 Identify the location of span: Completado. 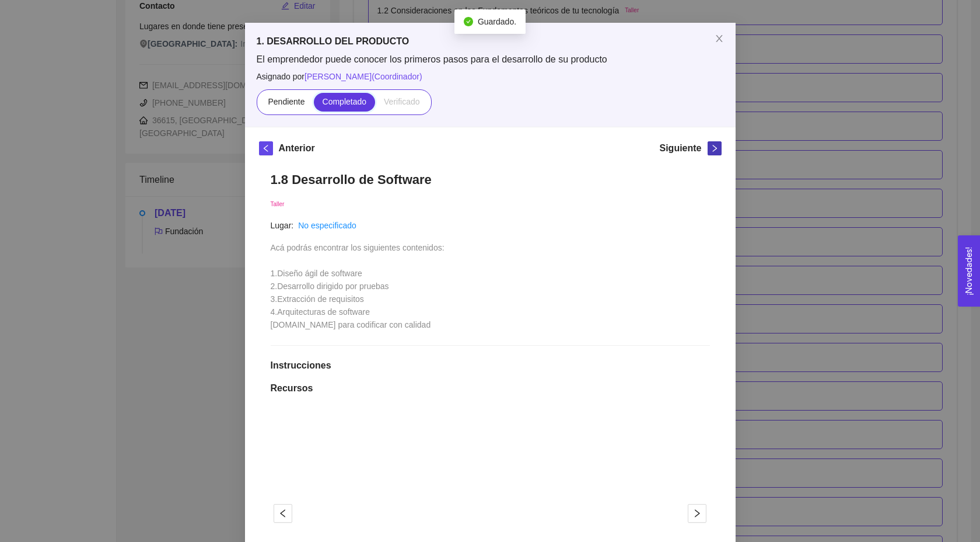
(345, 102).